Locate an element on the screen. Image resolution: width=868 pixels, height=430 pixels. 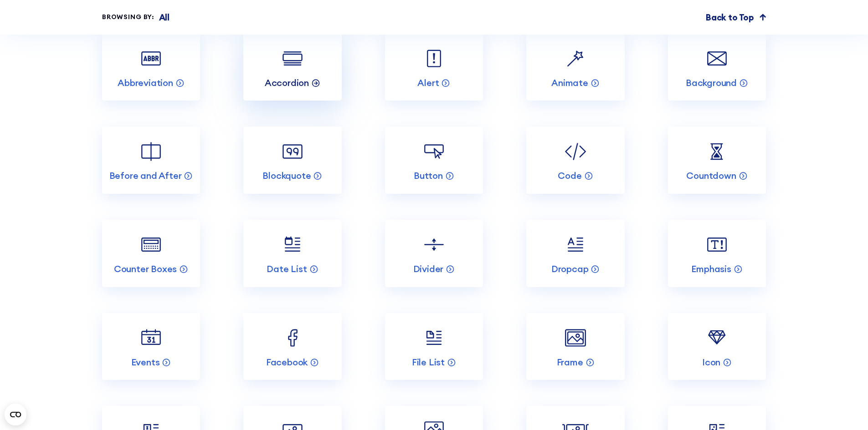
p: Blockquote is located at coordinates (287, 176).